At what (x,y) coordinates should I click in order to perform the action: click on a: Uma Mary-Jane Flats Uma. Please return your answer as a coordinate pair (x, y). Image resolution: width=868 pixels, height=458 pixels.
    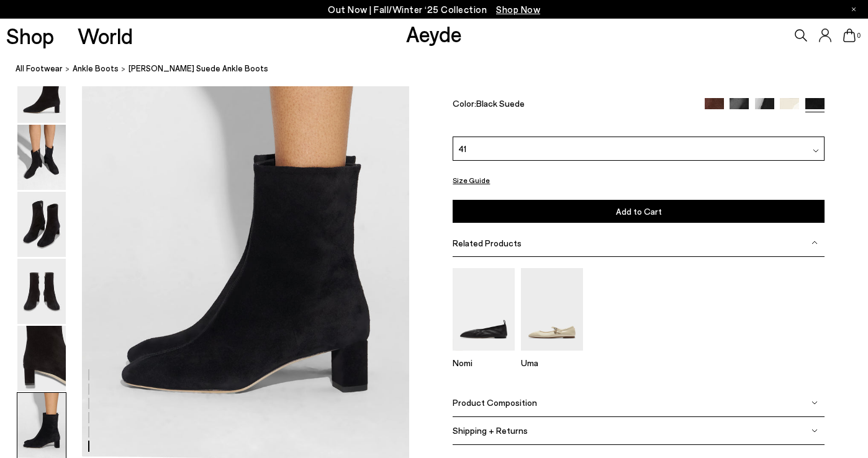
    Looking at the image, I should click on (551, 356).